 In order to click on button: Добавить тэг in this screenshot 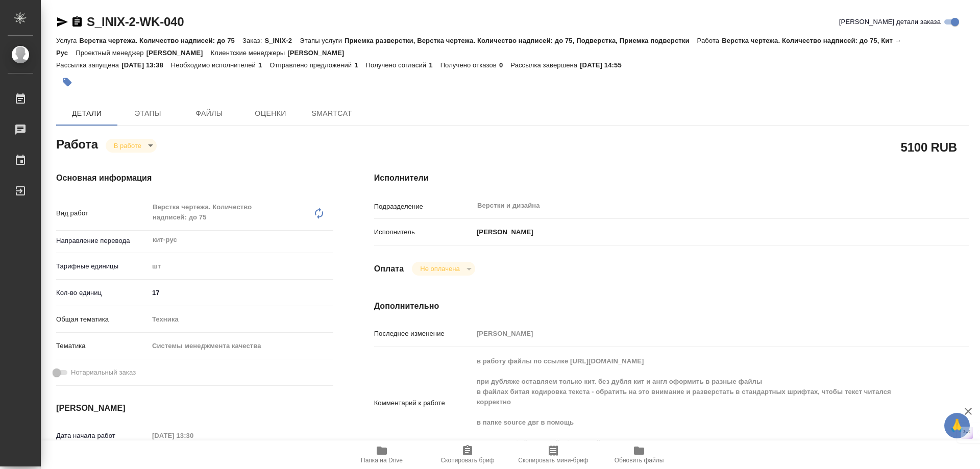, I will do `click(67, 82)`.